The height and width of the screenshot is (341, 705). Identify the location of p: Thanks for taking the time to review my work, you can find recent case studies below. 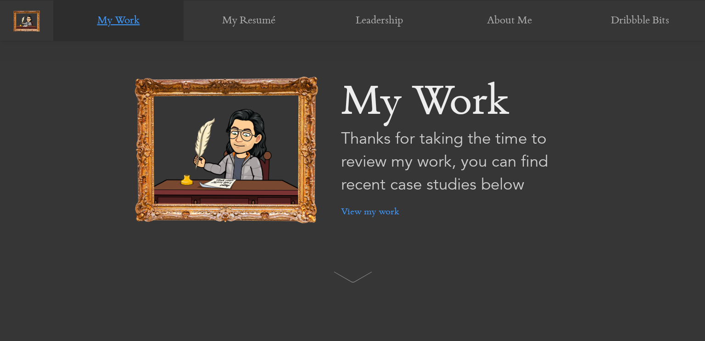
(456, 162).